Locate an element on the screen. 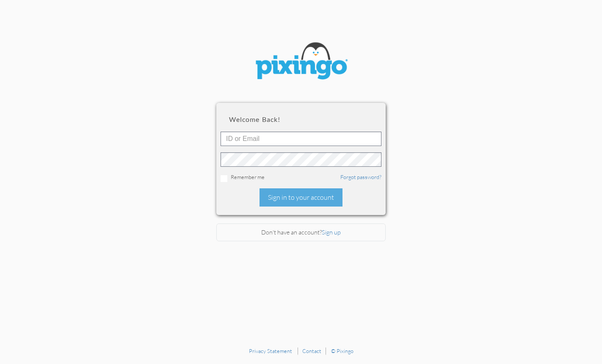  a: Contact is located at coordinates (311, 351).